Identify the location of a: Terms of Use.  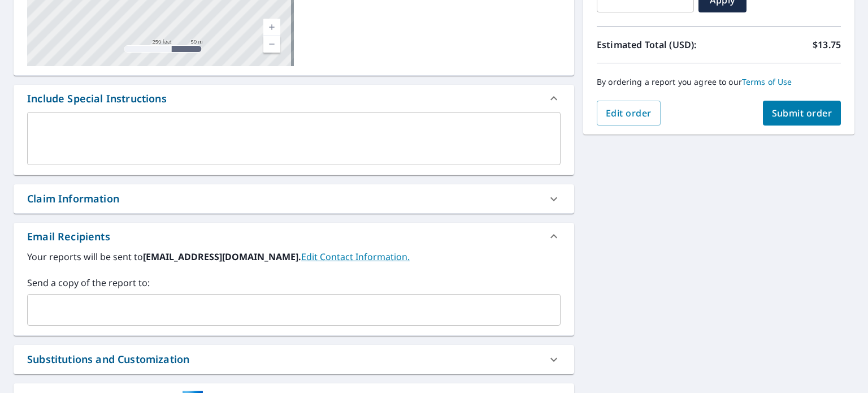
(767, 82).